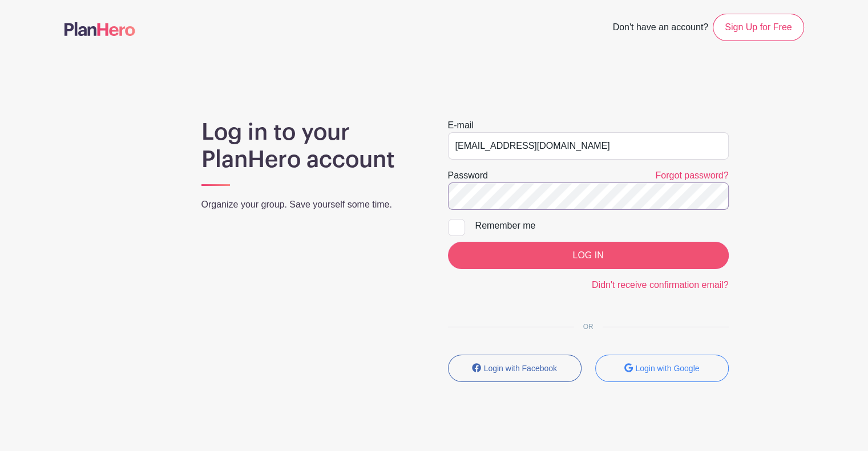  Describe the element at coordinates (468, 176) in the screenshot. I see `label: Password` at that location.